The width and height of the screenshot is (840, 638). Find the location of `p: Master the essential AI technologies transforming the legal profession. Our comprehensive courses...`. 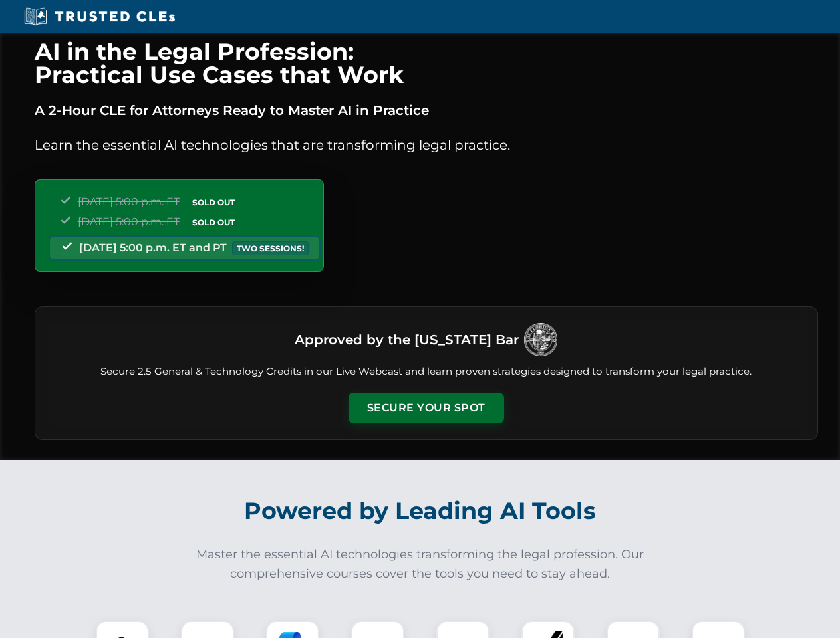

p: Master the essential AI technologies transforming the legal profession. Our comprehensive courses... is located at coordinates (420, 565).